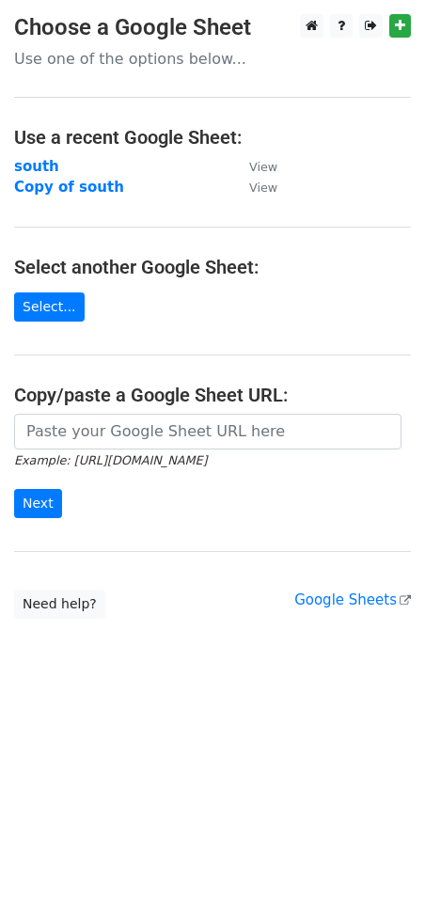 The width and height of the screenshot is (425, 898). Describe the element at coordinates (212, 58) in the screenshot. I see `p: Use one of the options below...` at that location.